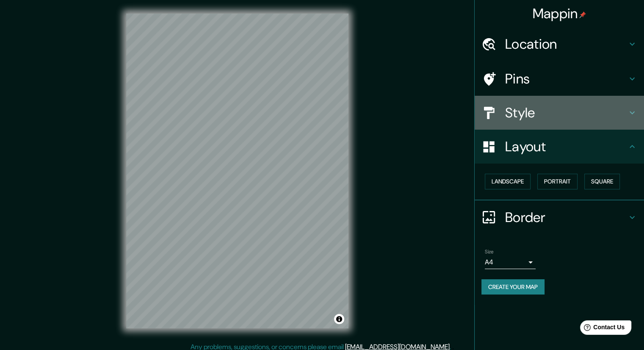 The height and width of the screenshot is (350, 644). Describe the element at coordinates (566, 147) in the screenshot. I see `h4: Layout` at that location.